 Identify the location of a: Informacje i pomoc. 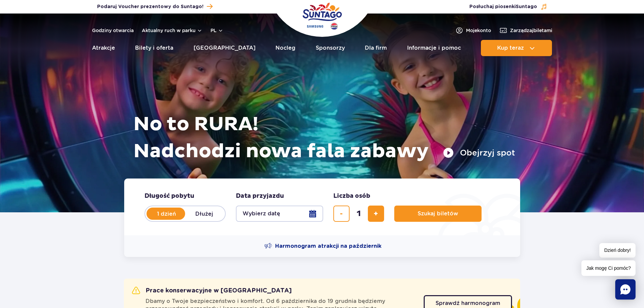
(434, 48).